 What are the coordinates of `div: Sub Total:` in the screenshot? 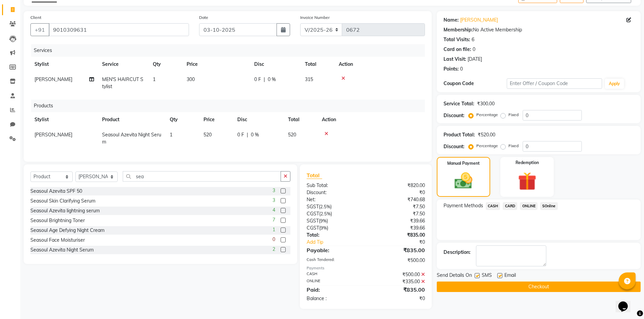 It's located at (334, 185).